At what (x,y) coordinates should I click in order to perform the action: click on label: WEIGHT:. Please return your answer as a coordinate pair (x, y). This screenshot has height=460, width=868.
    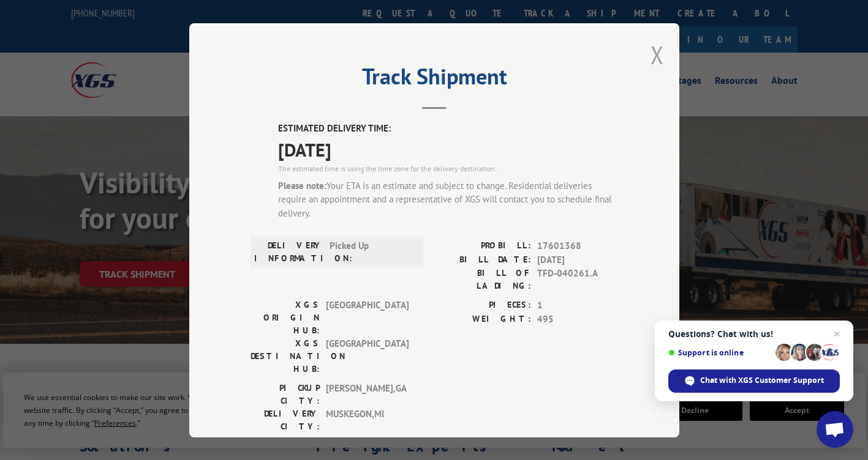
    Looking at the image, I should click on (482, 319).